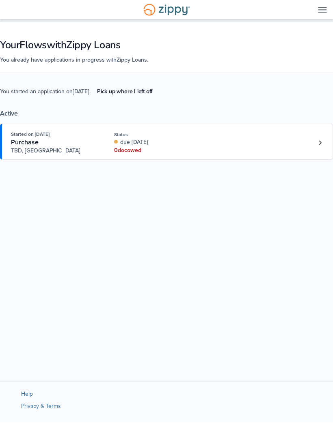 The image size is (333, 446). I want to click on a: Loan number 4260578, so click(320, 143).